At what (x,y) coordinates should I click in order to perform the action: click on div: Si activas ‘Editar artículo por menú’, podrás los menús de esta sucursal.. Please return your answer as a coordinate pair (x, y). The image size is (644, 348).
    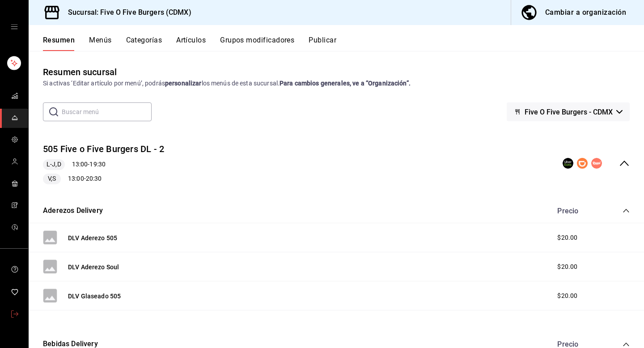
    Looking at the image, I should click on (337, 83).